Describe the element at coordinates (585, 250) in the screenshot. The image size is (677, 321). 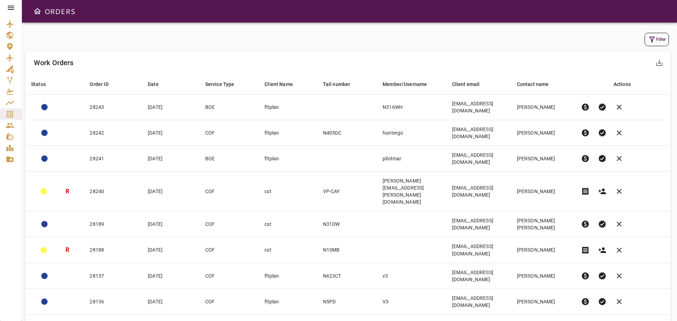
I see `button: Invoice order` at that location.